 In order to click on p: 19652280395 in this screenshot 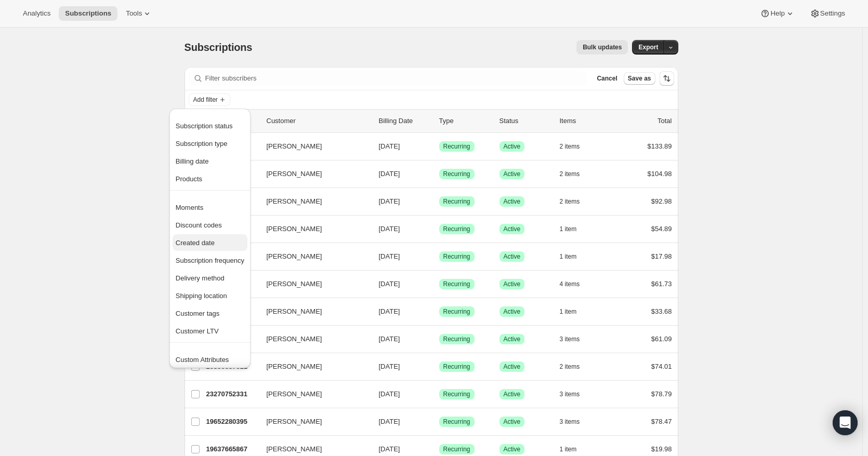, I will do `click(232, 422)`.